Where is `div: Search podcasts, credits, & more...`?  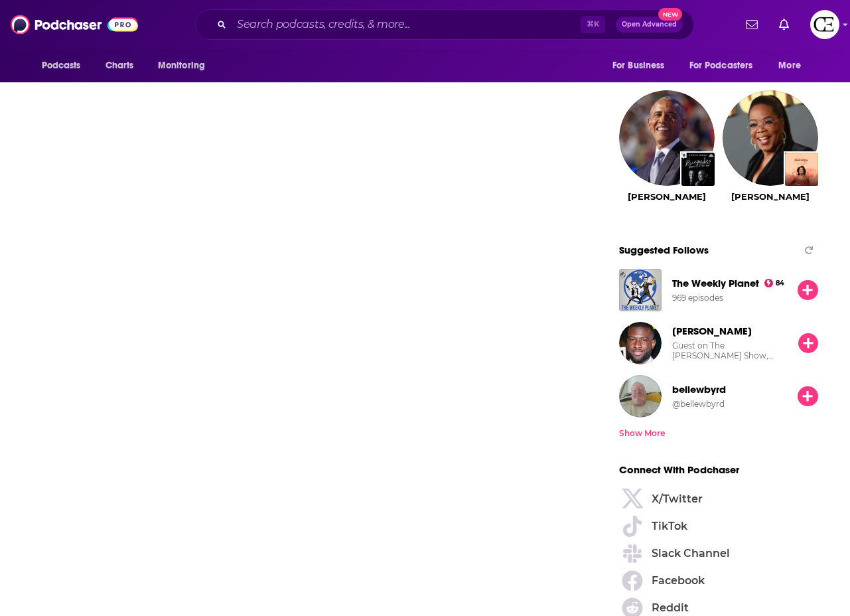 div: Search podcasts, credits, & more... is located at coordinates (444, 25).